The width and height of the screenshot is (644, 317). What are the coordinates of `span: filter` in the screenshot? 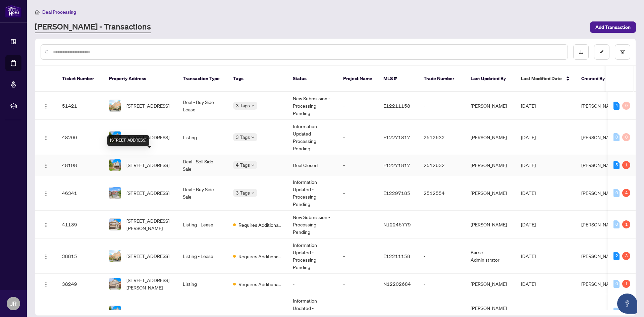 It's located at (622, 52).